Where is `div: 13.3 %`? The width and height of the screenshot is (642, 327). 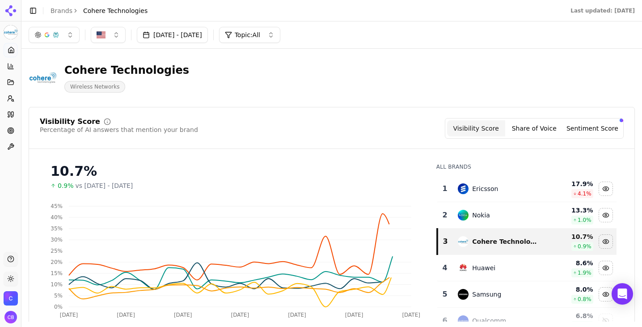 div: 13.3 % is located at coordinates (570, 210).